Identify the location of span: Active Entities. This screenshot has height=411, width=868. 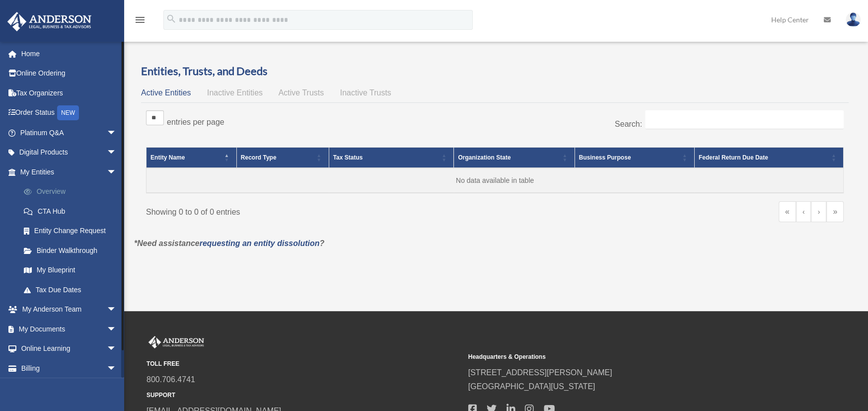
(166, 92).